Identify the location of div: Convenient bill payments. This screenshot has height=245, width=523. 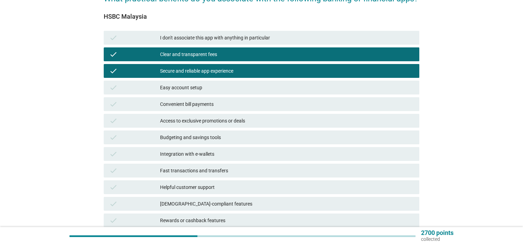
(287, 104).